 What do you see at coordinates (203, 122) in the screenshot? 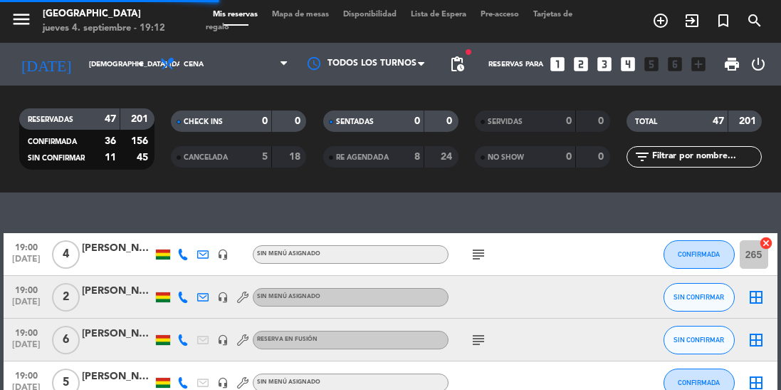
I see `span: CHECK INS` at bounding box center [203, 122].